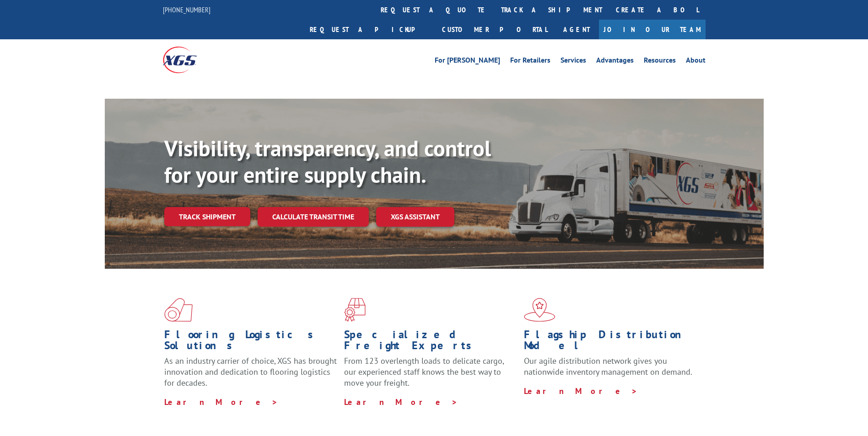 The width and height of the screenshot is (868, 436). I want to click on h1: Flooring Logistics Solutions, so click(251, 343).